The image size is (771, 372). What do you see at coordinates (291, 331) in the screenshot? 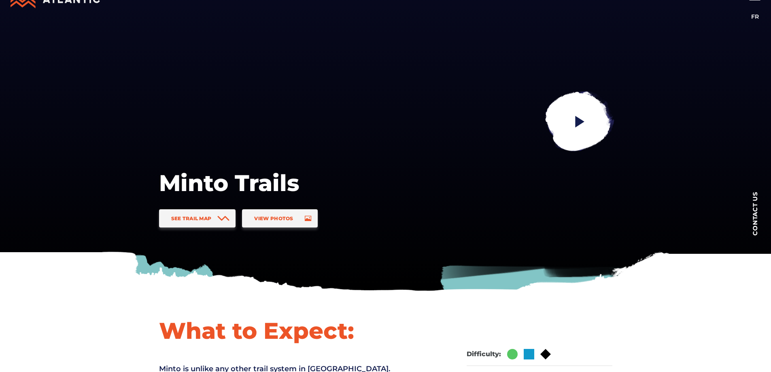
I see `h1: What to Expect:` at bounding box center [291, 331].